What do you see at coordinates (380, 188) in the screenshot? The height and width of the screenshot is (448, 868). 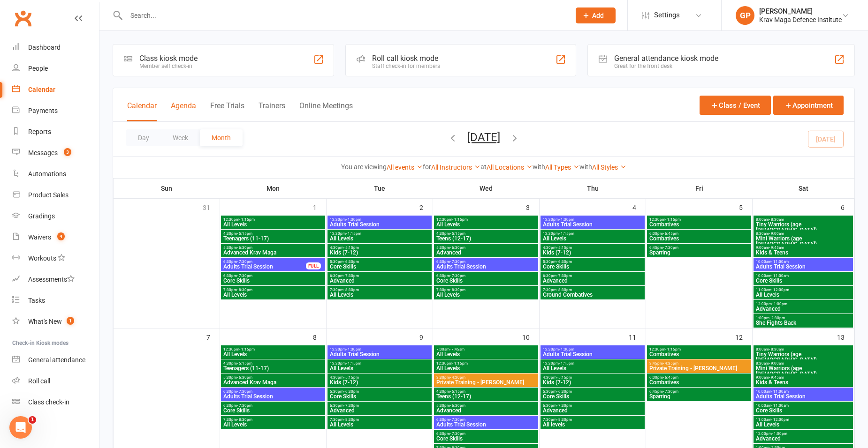 I see `th: Tue` at bounding box center [380, 188].